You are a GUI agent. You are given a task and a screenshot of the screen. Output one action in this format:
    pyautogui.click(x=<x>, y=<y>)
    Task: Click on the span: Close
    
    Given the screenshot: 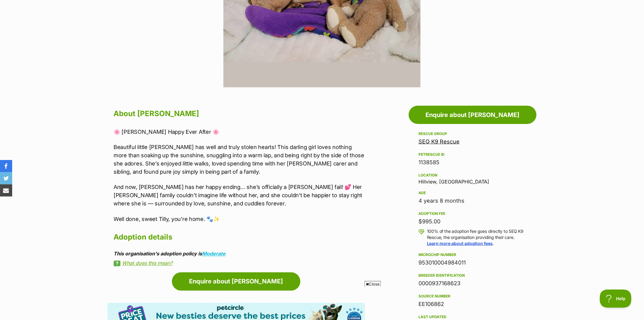 What is the action you would take?
    pyautogui.click(x=373, y=284)
    